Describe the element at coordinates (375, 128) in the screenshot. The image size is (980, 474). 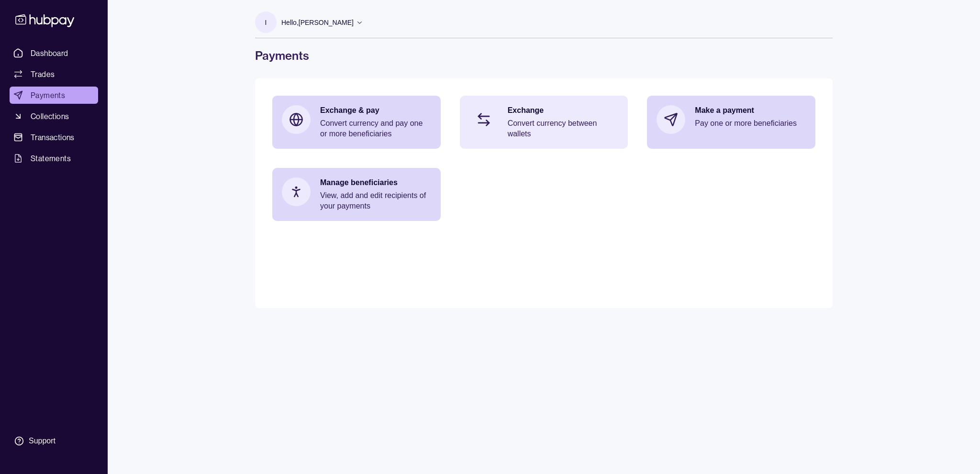
I see `p: Convert currency and pay one or more beneficiaries` at that location.